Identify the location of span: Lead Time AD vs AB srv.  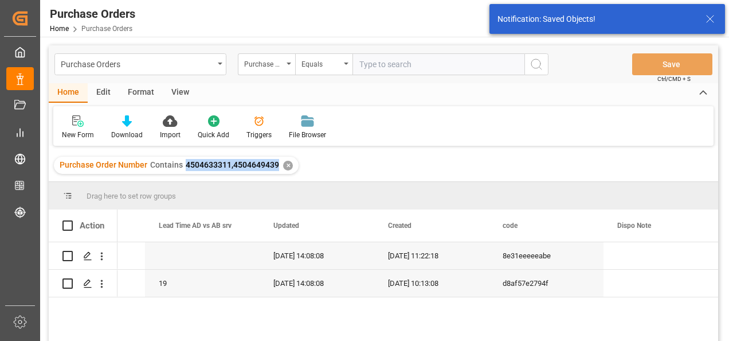
(195, 225).